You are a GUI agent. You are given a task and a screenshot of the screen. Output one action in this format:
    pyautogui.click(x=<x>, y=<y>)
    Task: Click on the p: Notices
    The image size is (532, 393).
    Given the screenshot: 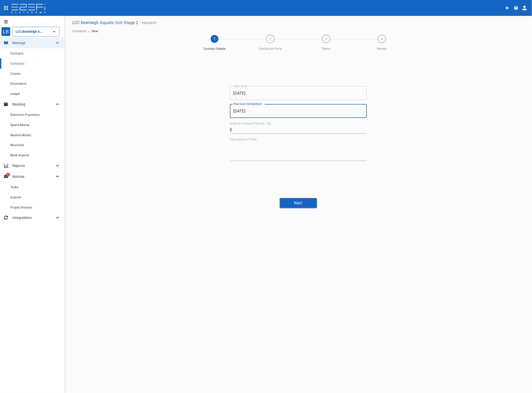 What is the action you would take?
    pyautogui.click(x=34, y=176)
    